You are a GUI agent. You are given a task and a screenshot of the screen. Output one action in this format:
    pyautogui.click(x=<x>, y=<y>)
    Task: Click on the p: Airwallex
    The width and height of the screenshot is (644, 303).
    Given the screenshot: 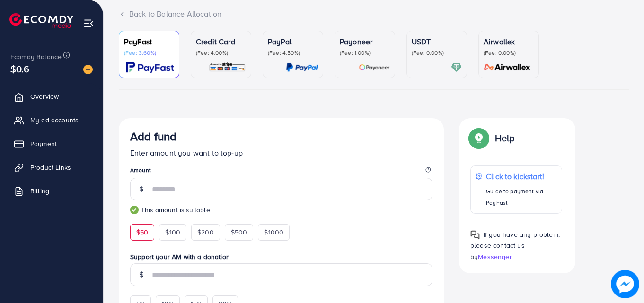 What is the action you would take?
    pyautogui.click(x=508, y=42)
    